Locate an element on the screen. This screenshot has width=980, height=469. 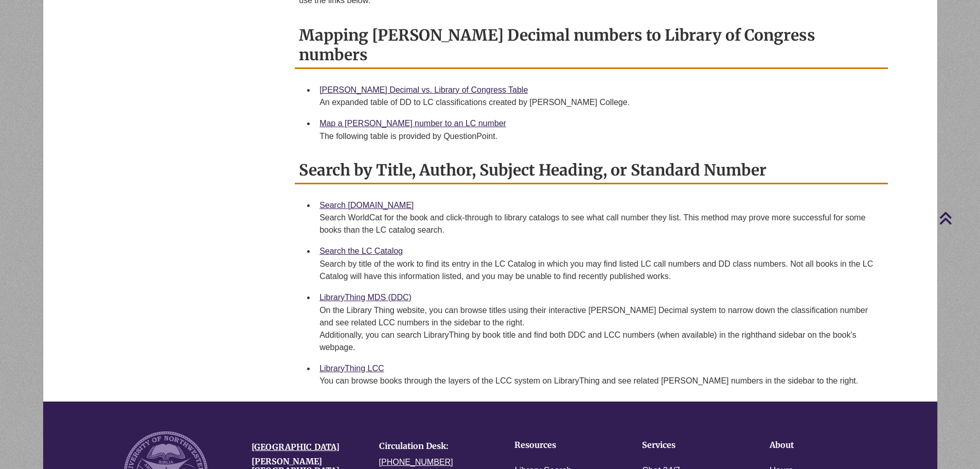
a: Search the LC Catalog is located at coordinates (361, 250).